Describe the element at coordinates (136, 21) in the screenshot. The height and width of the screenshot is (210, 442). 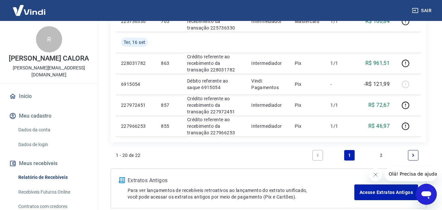
I see `p: 225736330` at that location.